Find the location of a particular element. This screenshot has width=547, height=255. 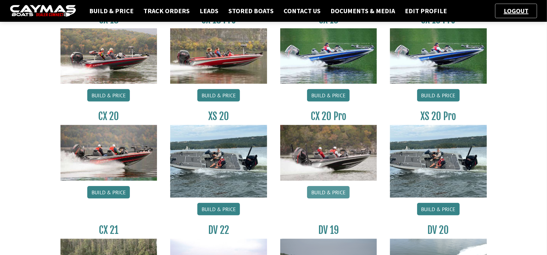

a: Track Orders is located at coordinates (167, 11).